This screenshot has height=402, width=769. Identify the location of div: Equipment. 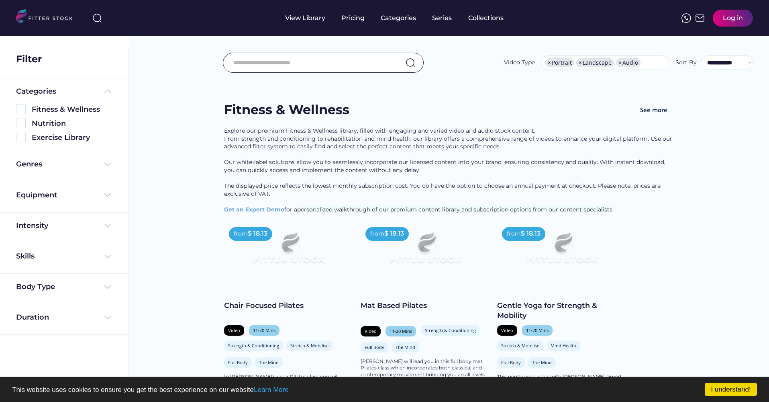
(37, 195).